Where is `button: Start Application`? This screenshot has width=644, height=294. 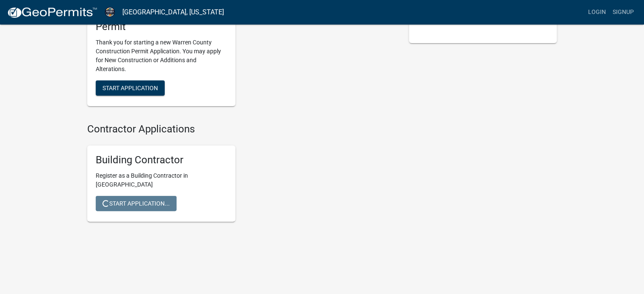 button: Start Application is located at coordinates (130, 88).